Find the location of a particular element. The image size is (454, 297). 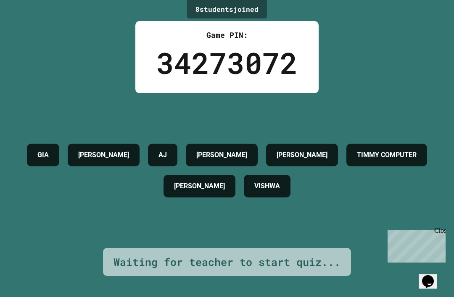

div: Game PIN: is located at coordinates (227, 35).